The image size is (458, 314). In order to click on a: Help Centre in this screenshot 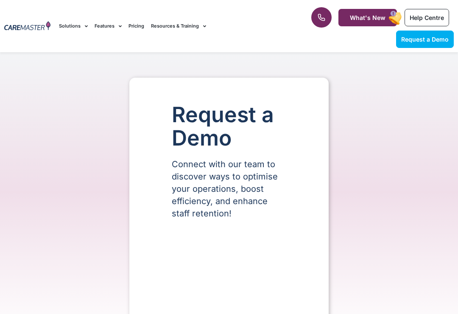, I will do `click(426, 17)`.